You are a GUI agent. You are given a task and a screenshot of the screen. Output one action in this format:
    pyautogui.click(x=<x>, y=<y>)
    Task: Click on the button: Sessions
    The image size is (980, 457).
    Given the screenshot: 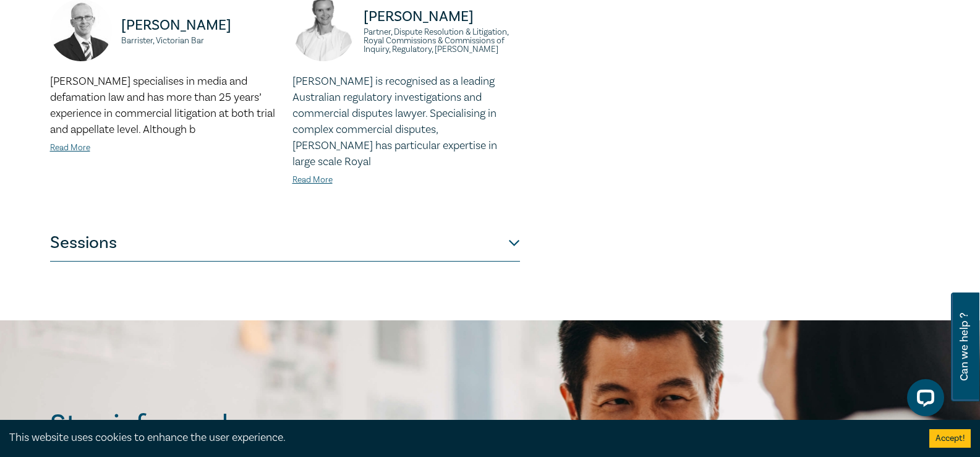 What is the action you would take?
    pyautogui.click(x=285, y=243)
    